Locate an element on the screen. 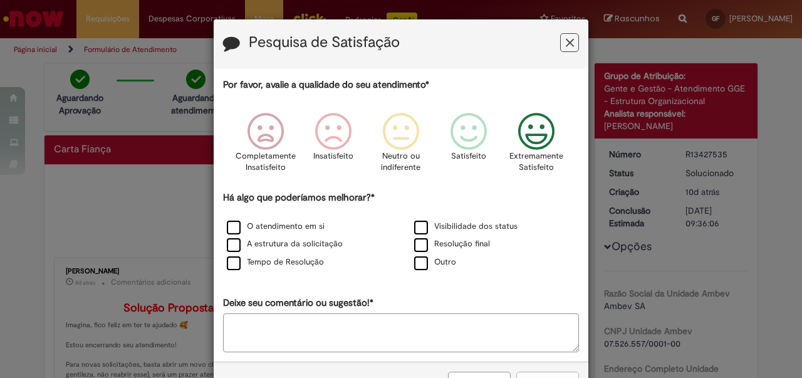 The height and width of the screenshot is (378, 802). p: Insatisfeito is located at coordinates (333, 156).